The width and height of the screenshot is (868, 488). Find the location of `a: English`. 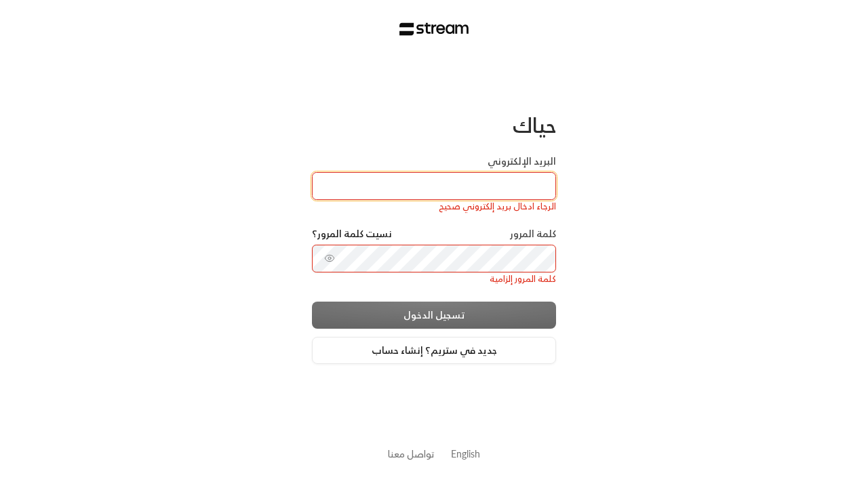

a: English is located at coordinates (465, 453).